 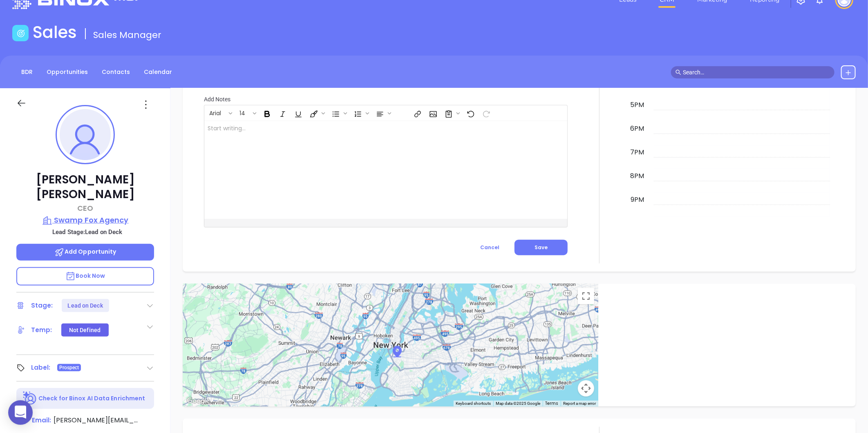 I want to click on span: Insert link, so click(x=417, y=113).